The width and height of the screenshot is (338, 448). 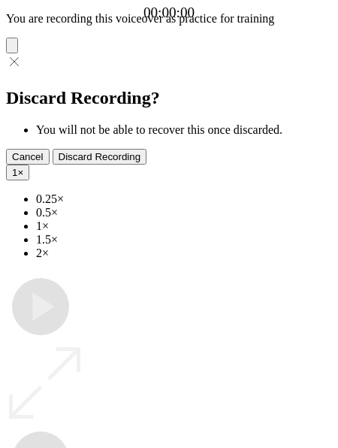 I want to click on li: You will not be able to recover this once discarded., so click(x=184, y=130).